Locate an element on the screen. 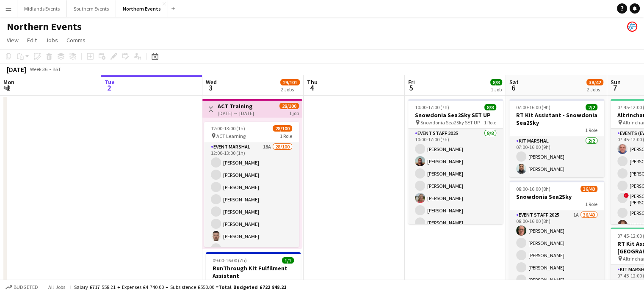 This screenshot has height=294, width=644. h3: RunThrough Kit Fulfilment Assistant is located at coordinates (253, 272).